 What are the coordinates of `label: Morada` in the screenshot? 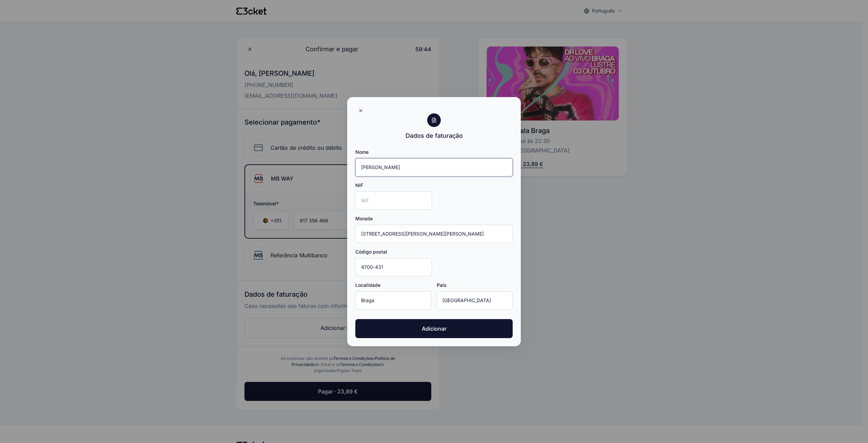 It's located at (364, 219).